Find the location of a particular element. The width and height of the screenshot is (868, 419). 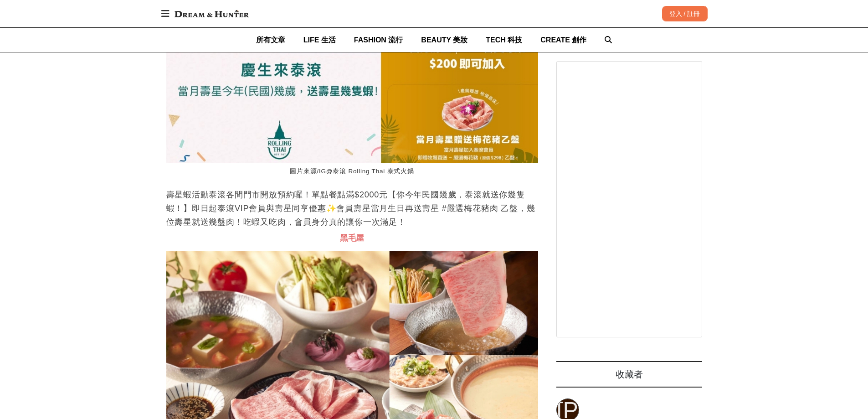

a: BEAUTY 美妝 is located at coordinates (444, 39).